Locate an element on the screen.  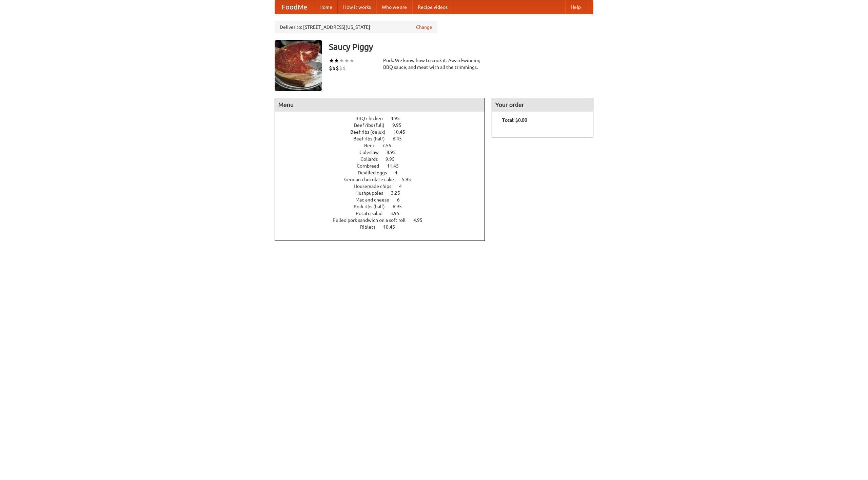
a: Pork ribs (half) 6.95 is located at coordinates (384, 207).